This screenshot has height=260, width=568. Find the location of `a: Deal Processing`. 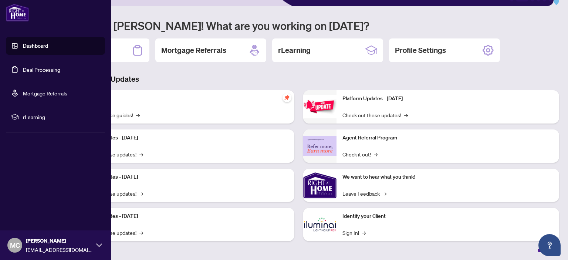

a: Deal Processing is located at coordinates (41, 70).